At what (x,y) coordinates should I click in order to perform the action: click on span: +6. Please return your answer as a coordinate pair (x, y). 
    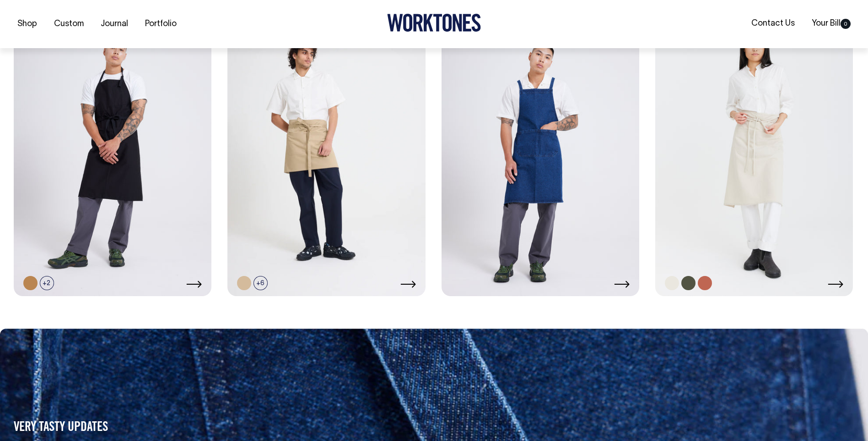
    Looking at the image, I should click on (261, 283).